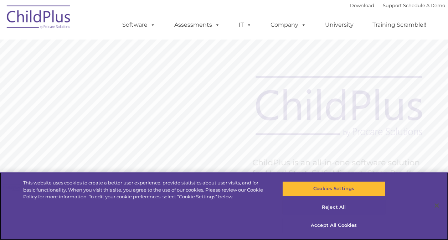 The image size is (448, 240). What do you see at coordinates (288, 25) in the screenshot?
I see `a: Company` at bounding box center [288, 25].